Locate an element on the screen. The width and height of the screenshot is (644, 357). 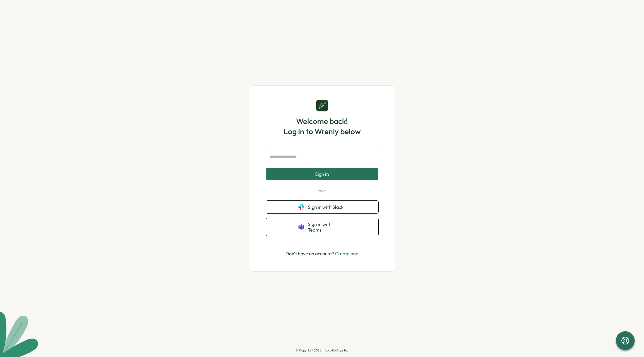
a: Create one is located at coordinates (347, 253).